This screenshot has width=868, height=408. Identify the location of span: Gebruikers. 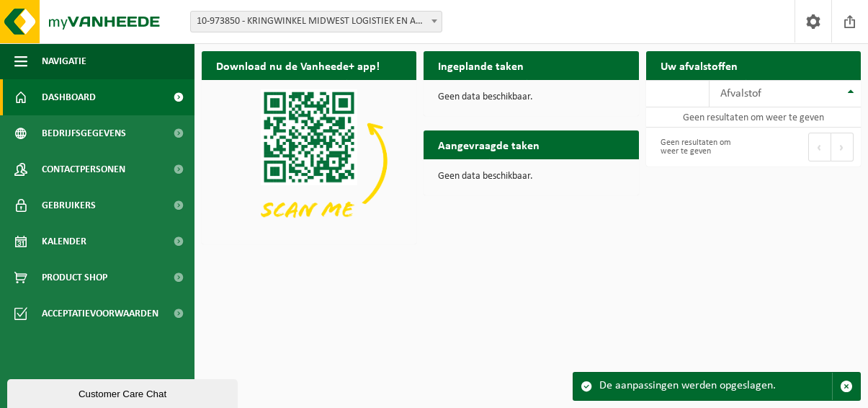
(68, 206).